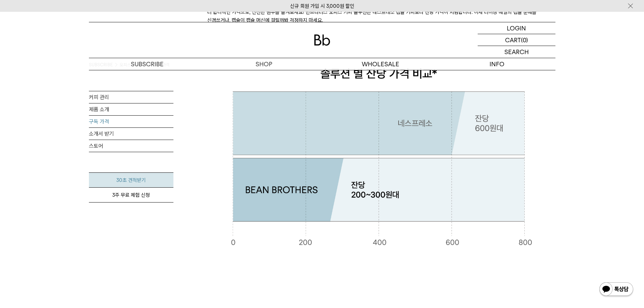 Image resolution: width=644 pixels, height=308 pixels. What do you see at coordinates (264, 64) in the screenshot?
I see `a: SHOP` at bounding box center [264, 64].